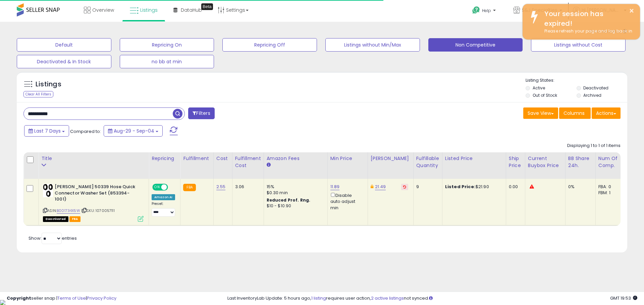  What do you see at coordinates (189, 188) in the screenshot?
I see `small: FBA` at bounding box center [189, 188].